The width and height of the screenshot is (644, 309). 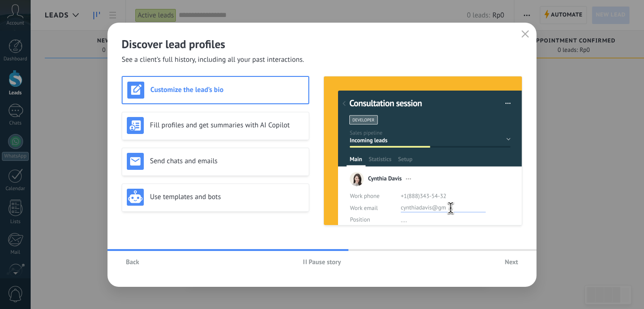 What do you see at coordinates (511, 261) in the screenshot?
I see `span: Next` at bounding box center [511, 261].